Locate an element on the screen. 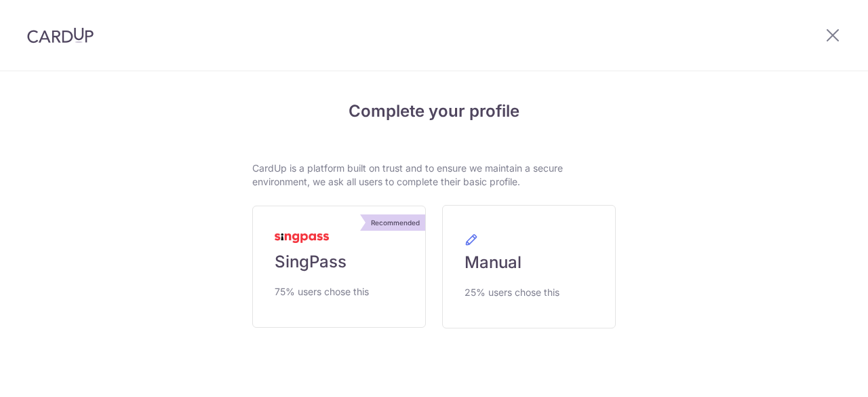  span: 75% users chose this is located at coordinates (322, 292).